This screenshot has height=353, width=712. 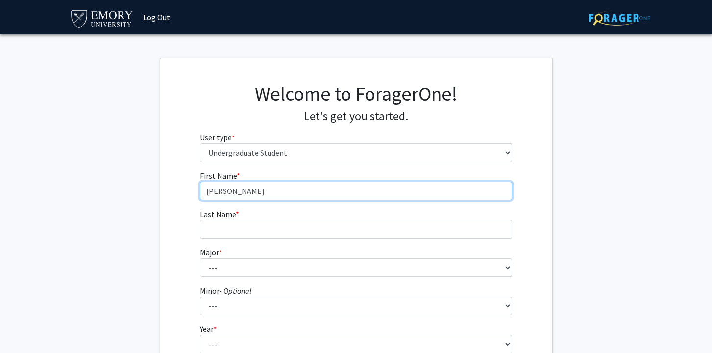 I want to click on label: User type, so click(x=217, y=137).